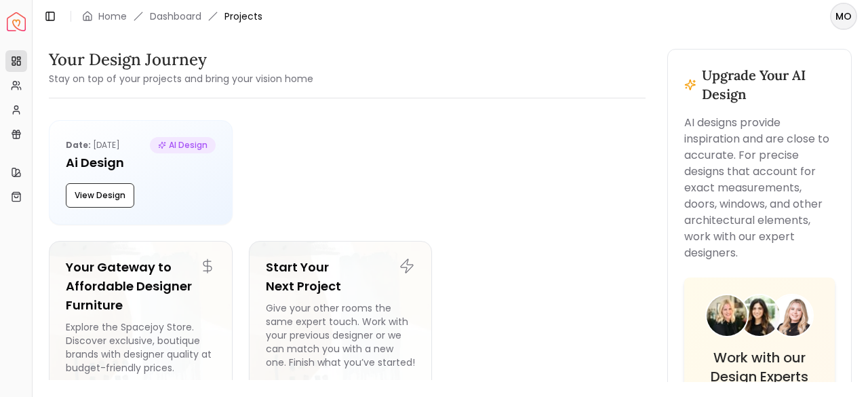 The width and height of the screenshot is (868, 397). What do you see at coordinates (760, 324) in the screenshot?
I see `img: Designer 2` at bounding box center [760, 324].